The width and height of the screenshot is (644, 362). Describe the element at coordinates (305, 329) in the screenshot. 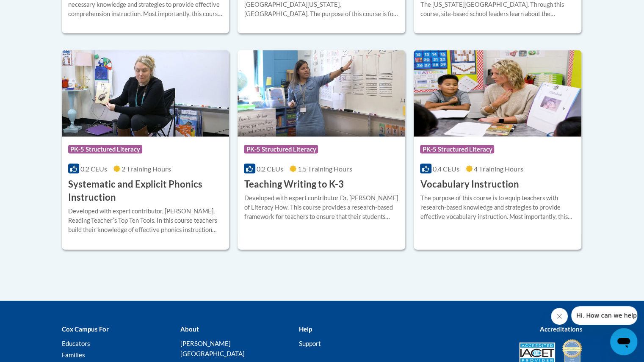

I see `b: Help` at that location.